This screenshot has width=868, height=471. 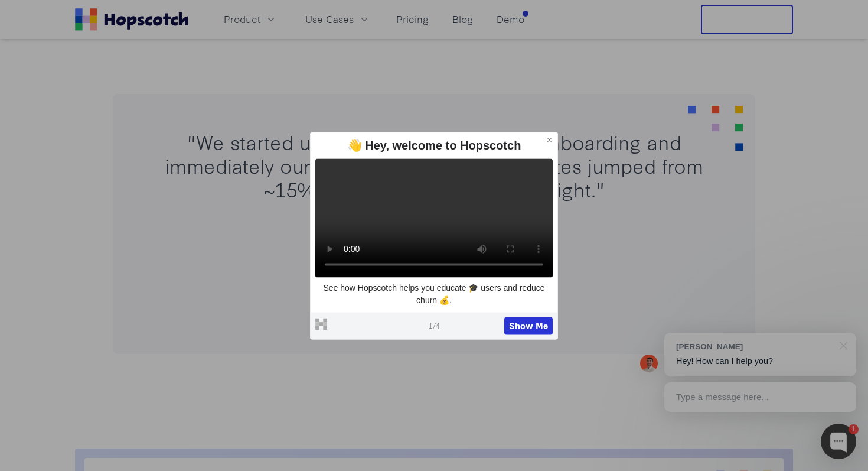 What do you see at coordinates (434, 294) in the screenshot?
I see `p: See how Hopscotch helps you educate 🎓 users and reduce churn 💰.` at bounding box center [434, 294].